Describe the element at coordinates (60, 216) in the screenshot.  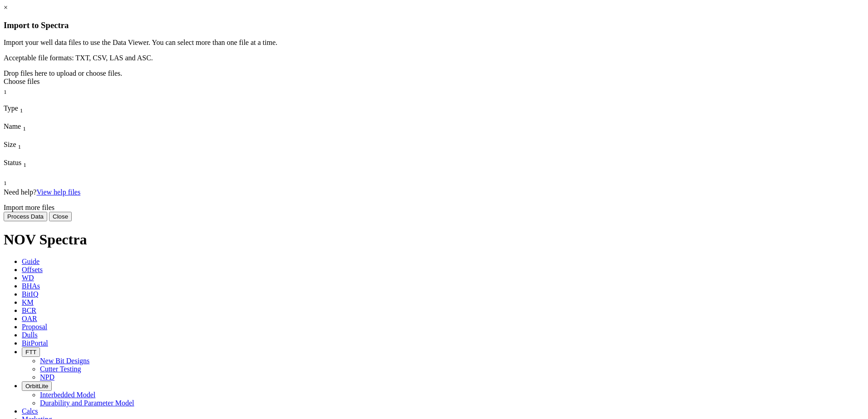
I see `button: Close` at that location.